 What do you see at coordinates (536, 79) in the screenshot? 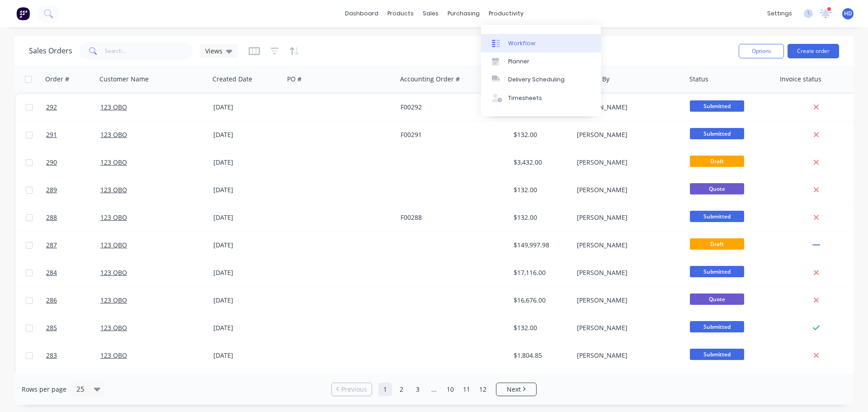
I see `div: Delivery Scheduling` at bounding box center [536, 79].